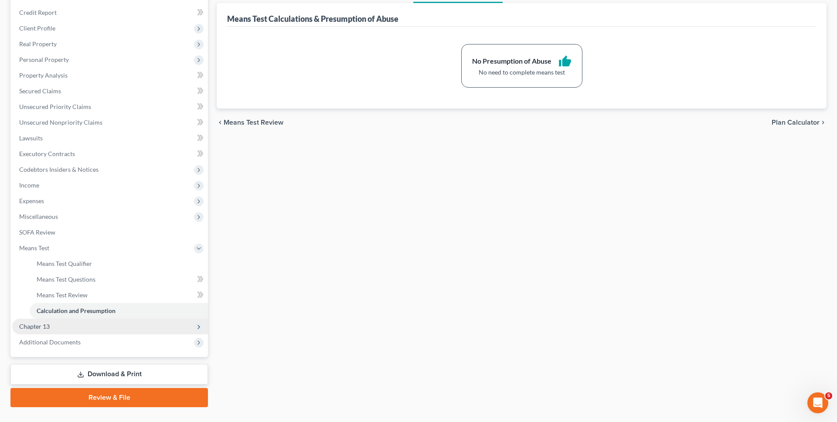 The height and width of the screenshot is (422, 837). I want to click on a: Unsecured Nonpriority Claims, so click(110, 122).